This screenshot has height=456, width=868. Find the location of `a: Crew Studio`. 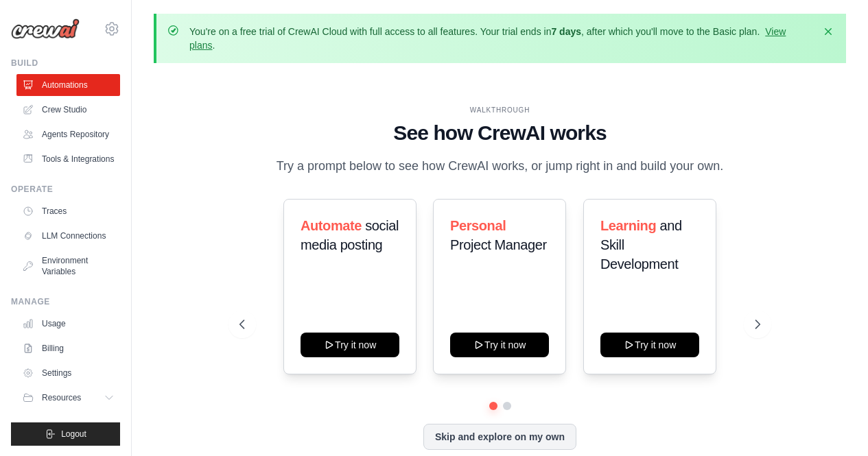

a: Crew Studio is located at coordinates (68, 110).